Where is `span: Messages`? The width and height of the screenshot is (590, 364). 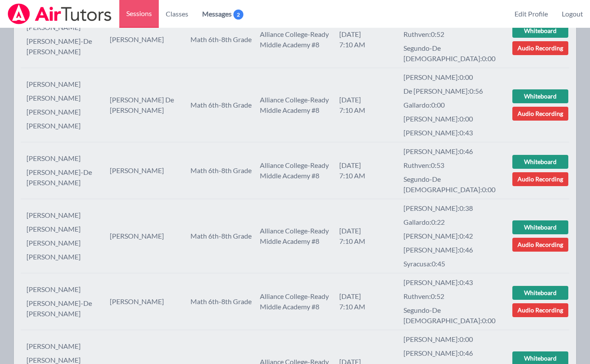
span: Messages is located at coordinates (223, 14).